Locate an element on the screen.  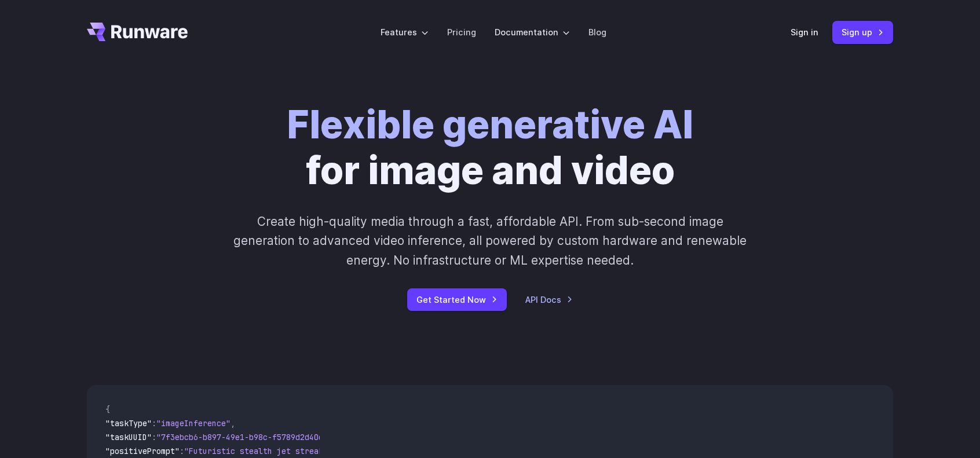
a: Sign in is located at coordinates (805, 31).